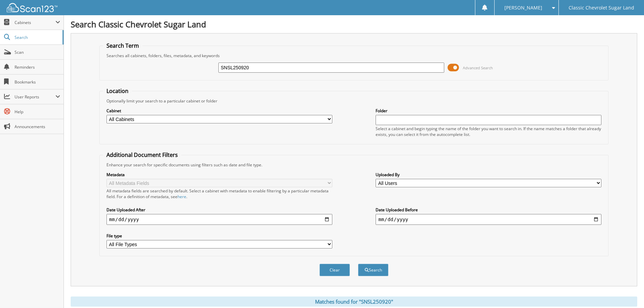 This screenshot has width=644, height=308. I want to click on span: Classic Chevrolet Sugar Land, so click(602, 8).